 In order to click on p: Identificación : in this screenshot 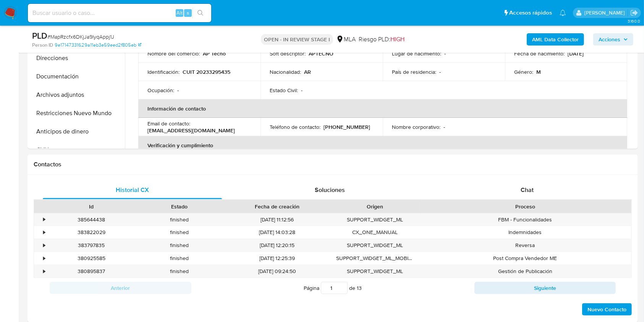, I will do `click(164, 72)`.